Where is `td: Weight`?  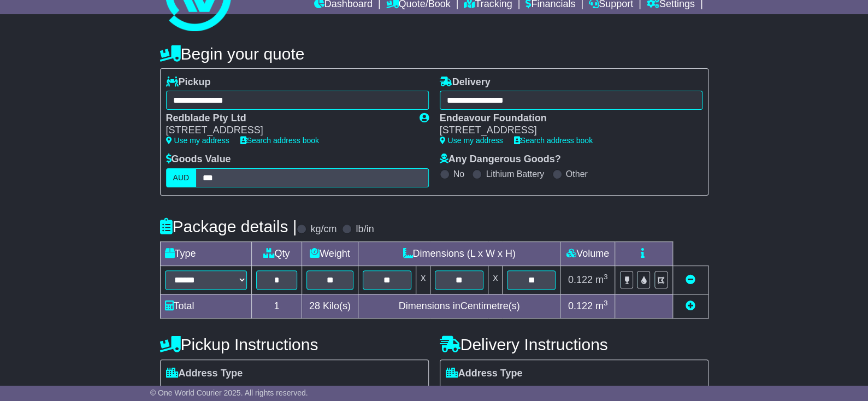
td: Weight is located at coordinates (330, 254).